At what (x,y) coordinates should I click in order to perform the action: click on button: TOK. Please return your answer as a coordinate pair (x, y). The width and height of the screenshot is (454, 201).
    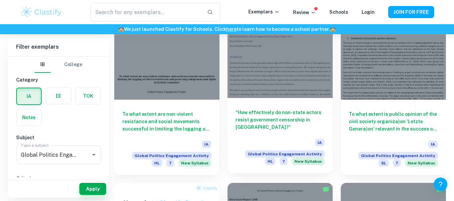
    Looking at the image, I should click on (88, 96).